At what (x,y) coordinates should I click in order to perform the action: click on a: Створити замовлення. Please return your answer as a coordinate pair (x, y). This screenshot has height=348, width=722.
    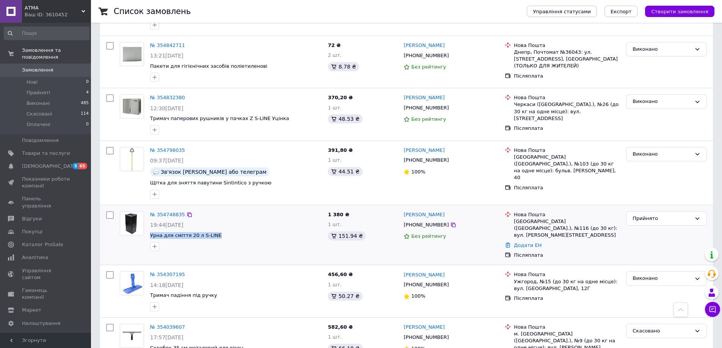
    Looking at the image, I should click on (675, 11).